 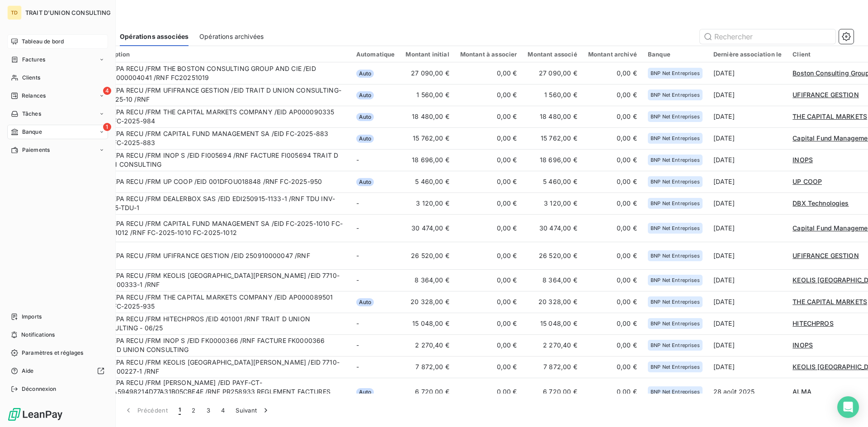 I want to click on td: VIR SEPA RECU /FRM UFIFRANCE GESTION /EID TRAIT D UNION CONSULTING-FC-2025-10 /RNF, so click(x=221, y=95).